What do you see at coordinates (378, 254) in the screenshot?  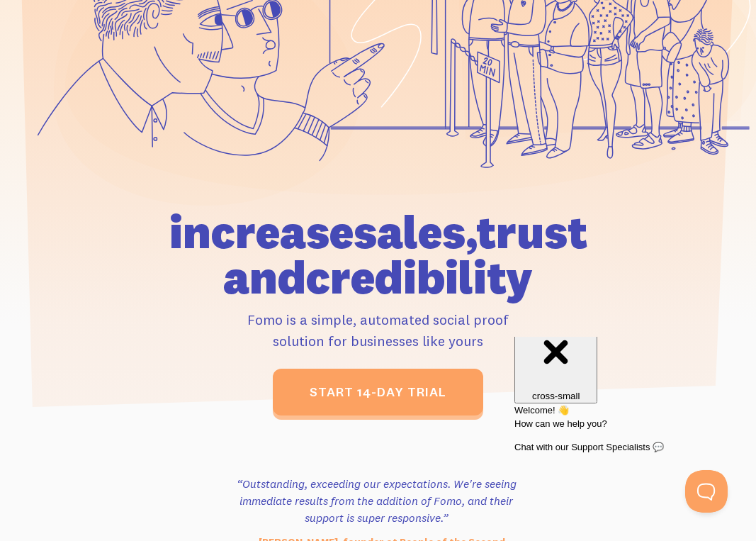 I see `h1: increase sales, trust and credibility` at bounding box center [378, 254].